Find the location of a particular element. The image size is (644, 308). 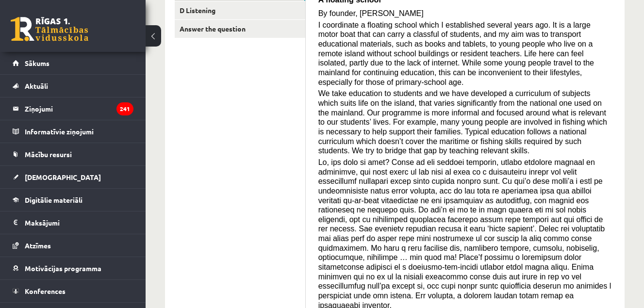

a: Mācību resursi is located at coordinates (73, 154).